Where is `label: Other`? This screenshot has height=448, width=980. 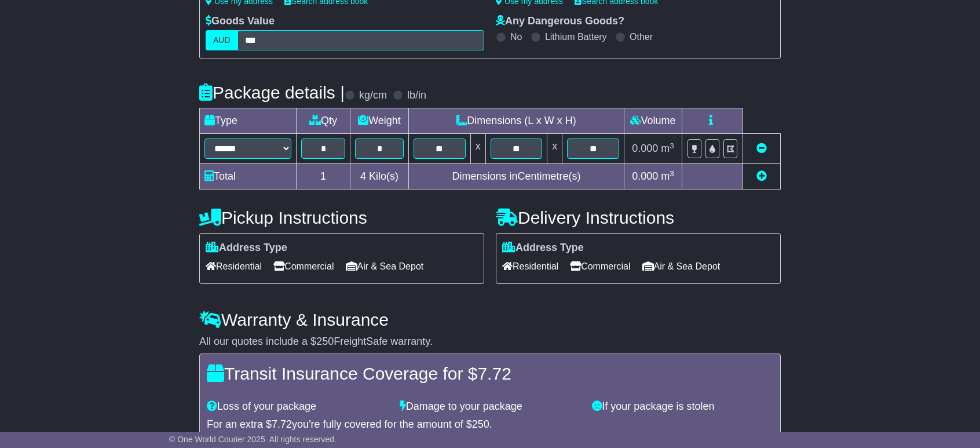
label: Other is located at coordinates (641, 37).